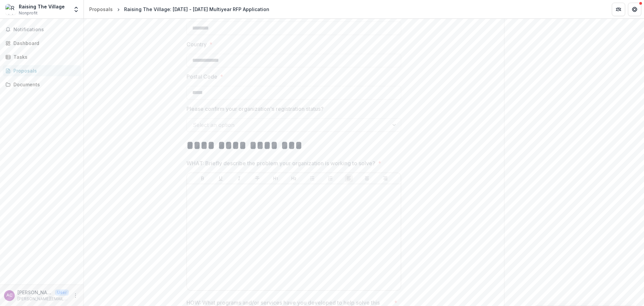 The height and width of the screenshot is (306, 644). Describe the element at coordinates (75, 295) in the screenshot. I see `button: More` at that location.